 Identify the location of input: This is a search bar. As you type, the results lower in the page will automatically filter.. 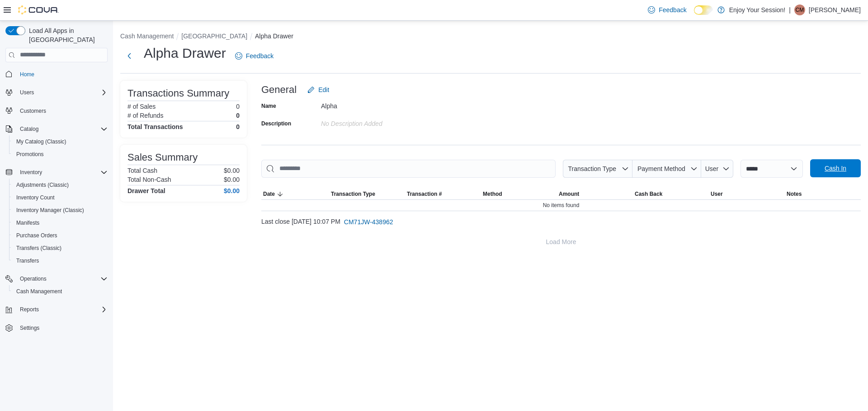
(408, 169).